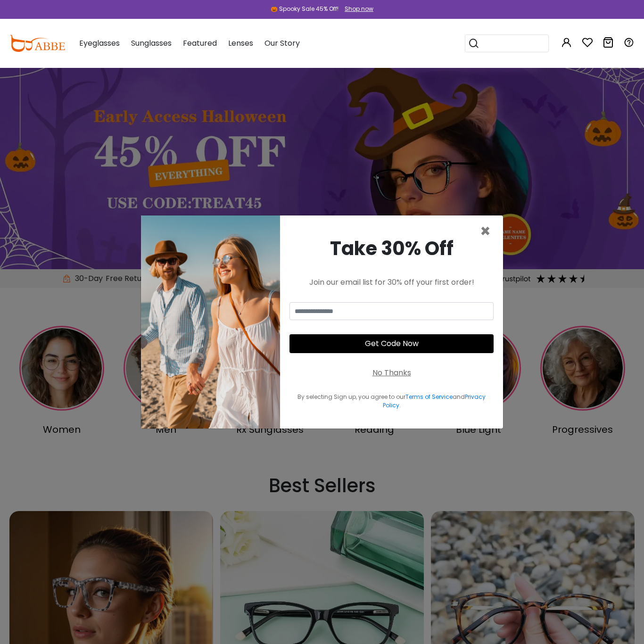 The height and width of the screenshot is (644, 644). What do you see at coordinates (211, 322) in the screenshot?
I see `img: welcome` at bounding box center [211, 322].